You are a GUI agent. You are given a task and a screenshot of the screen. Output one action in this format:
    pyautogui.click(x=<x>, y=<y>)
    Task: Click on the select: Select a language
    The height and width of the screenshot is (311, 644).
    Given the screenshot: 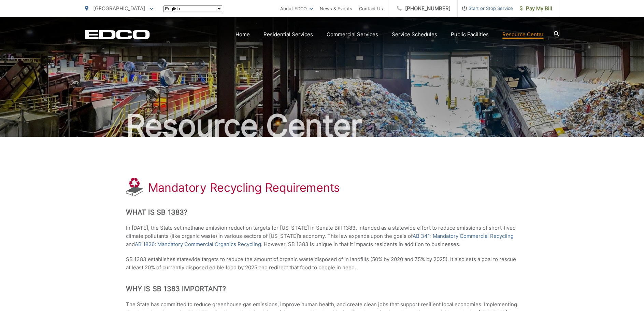 What is the action you would take?
    pyautogui.click(x=193, y=8)
    